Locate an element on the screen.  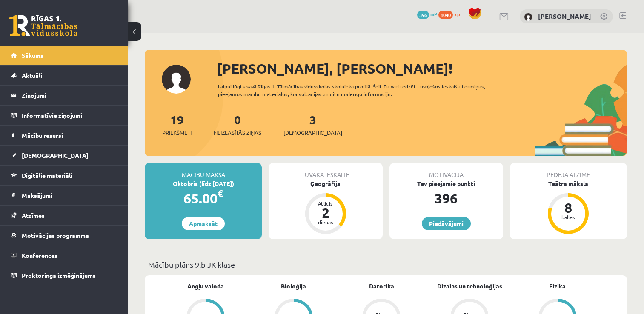
a: Mācību resursi is located at coordinates (64, 135).